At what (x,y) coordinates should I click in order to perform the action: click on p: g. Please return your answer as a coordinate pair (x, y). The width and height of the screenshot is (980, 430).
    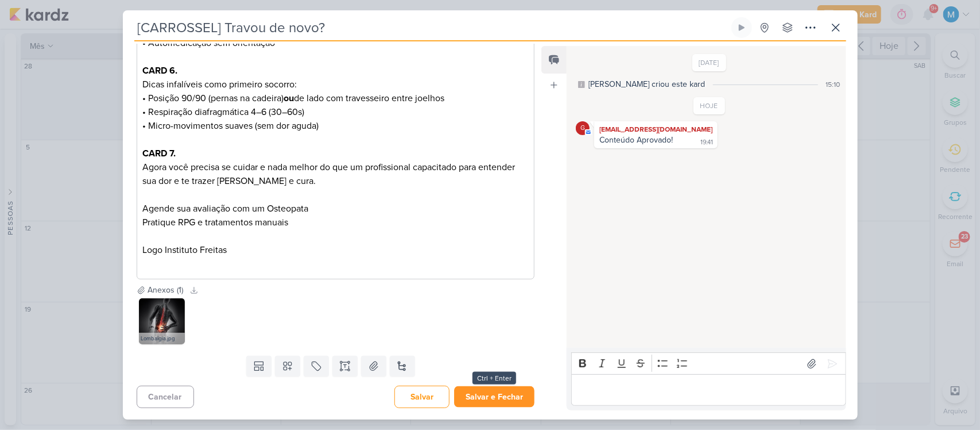
    Looking at the image, I should click on (583, 128).